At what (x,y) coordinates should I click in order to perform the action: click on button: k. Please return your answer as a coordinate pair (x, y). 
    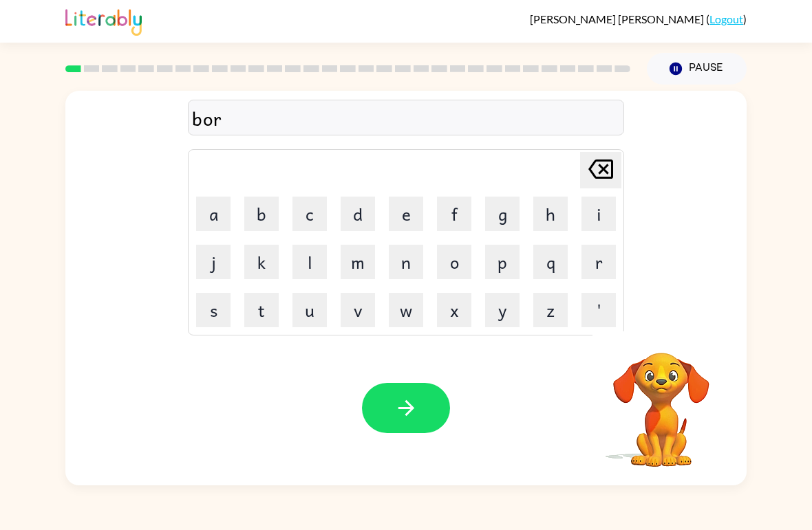
    Looking at the image, I should click on (261, 262).